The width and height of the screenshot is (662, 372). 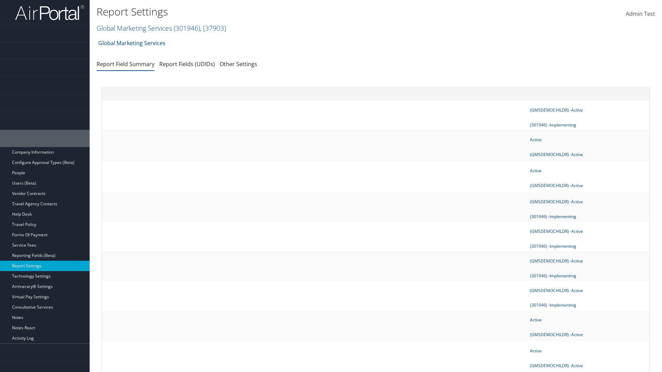 I want to click on div: ✔ indicates the toggle is On and the Reporting Field is active and will be used by downstream sys..., so click(x=253, y=94).